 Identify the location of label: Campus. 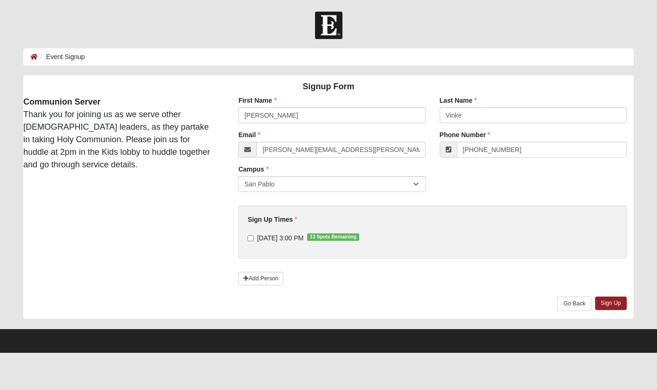
(253, 169).